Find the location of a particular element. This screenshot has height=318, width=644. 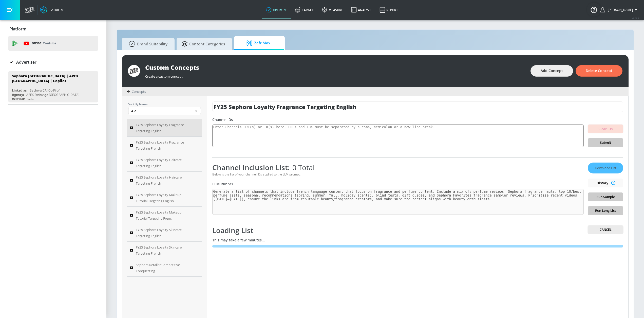

div: Concepts is located at coordinates (136, 91).